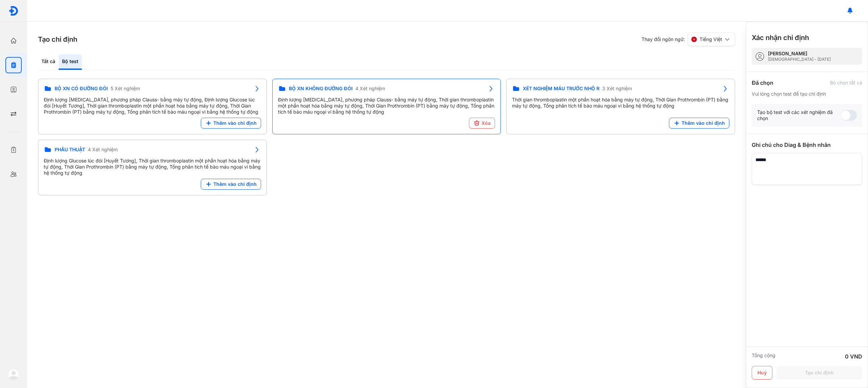 This screenshot has height=388, width=868. Describe the element at coordinates (764, 356) in the screenshot. I see `div: Tổng cộng` at that location.